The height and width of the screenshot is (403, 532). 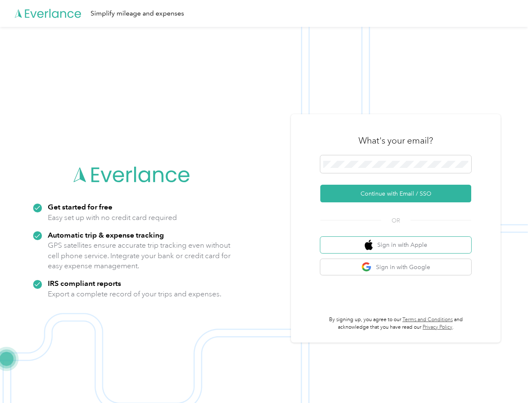 I want to click on p: Easy set up with no credit card required, so click(x=113, y=218).